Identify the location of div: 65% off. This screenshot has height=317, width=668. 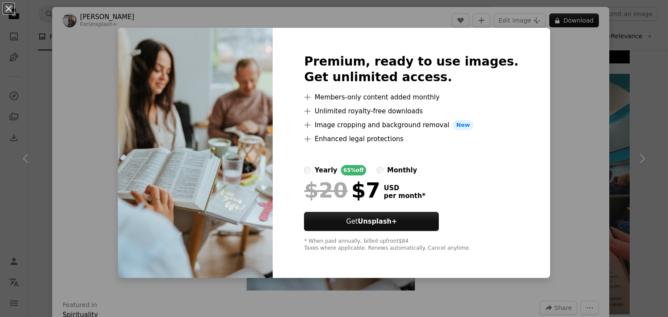
(353, 170).